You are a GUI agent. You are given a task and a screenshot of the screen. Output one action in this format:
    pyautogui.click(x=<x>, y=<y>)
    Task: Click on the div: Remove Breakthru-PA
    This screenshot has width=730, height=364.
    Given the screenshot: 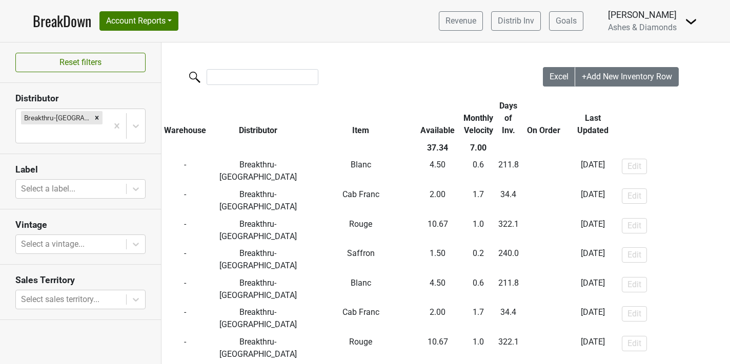 What is the action you would take?
    pyautogui.click(x=97, y=118)
    